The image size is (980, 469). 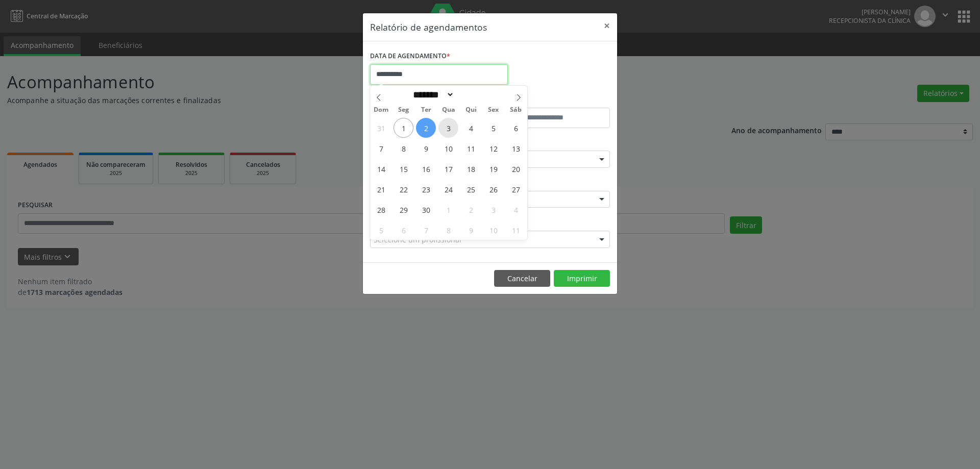 I want to click on span: Setembro 30, 2025, so click(x=426, y=209).